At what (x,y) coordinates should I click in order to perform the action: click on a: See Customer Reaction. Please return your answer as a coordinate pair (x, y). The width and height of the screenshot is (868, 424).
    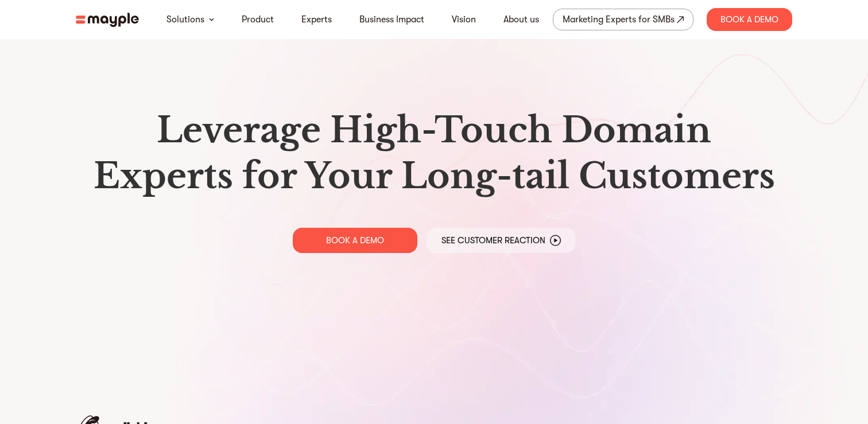
    Looking at the image, I should click on (500, 241).